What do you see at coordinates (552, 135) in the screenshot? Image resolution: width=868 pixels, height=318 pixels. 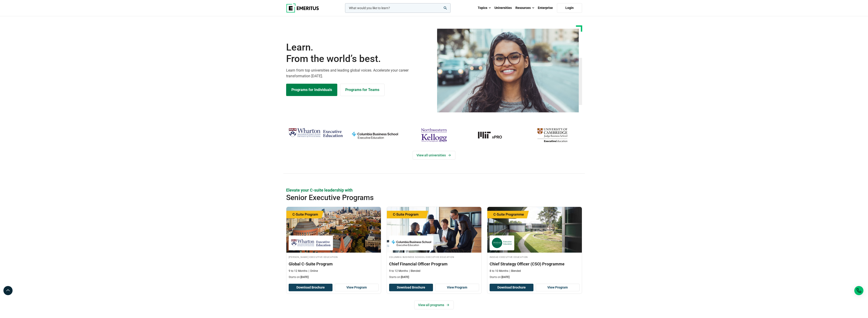 I see `a: cambridge-judge-business-school` at bounding box center [552, 135].